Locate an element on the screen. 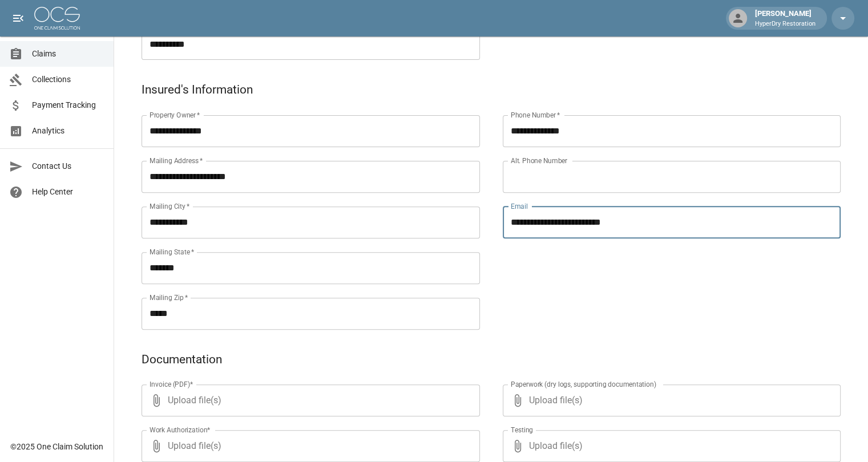  span: Collections is located at coordinates (68, 79).